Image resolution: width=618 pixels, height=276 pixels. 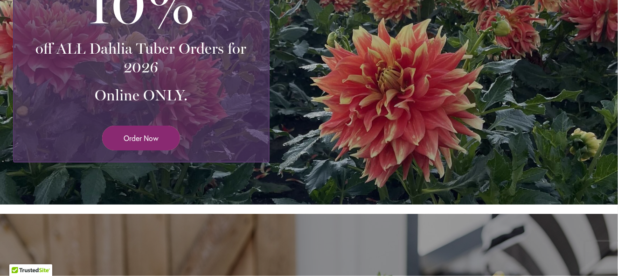 I want to click on h3: Online ONLY., so click(x=141, y=95).